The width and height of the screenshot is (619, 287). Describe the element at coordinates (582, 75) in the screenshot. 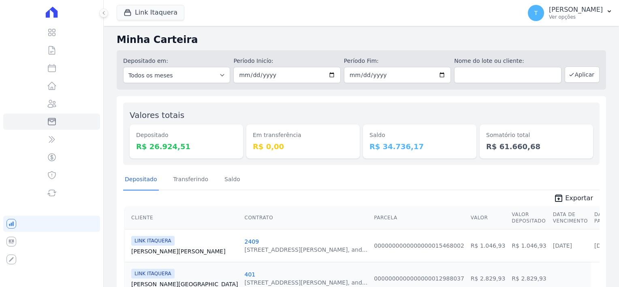

I see `button: Aplicar` at that location.